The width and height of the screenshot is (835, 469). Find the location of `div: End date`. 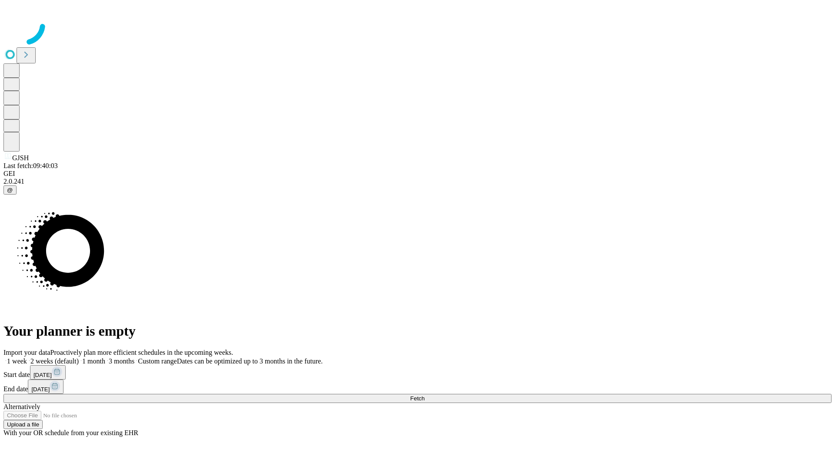

div: End date is located at coordinates (417, 387).